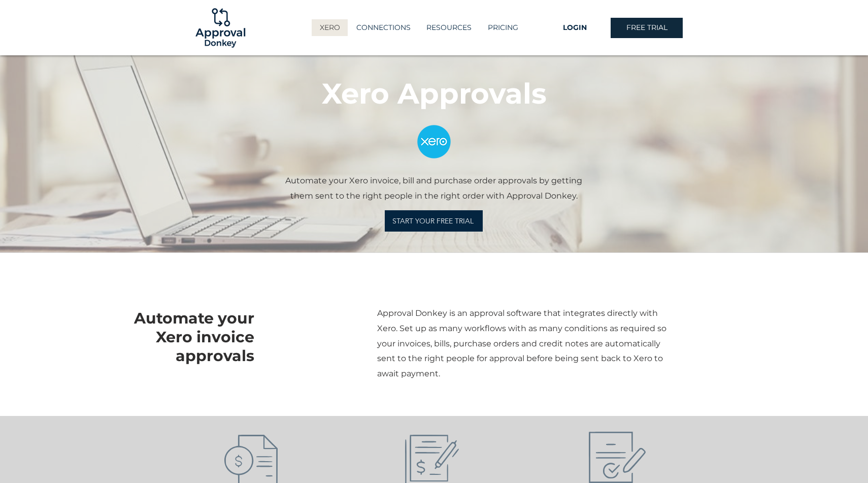  Describe the element at coordinates (434, 94) in the screenshot. I see `span: Xero Approvals` at that location.